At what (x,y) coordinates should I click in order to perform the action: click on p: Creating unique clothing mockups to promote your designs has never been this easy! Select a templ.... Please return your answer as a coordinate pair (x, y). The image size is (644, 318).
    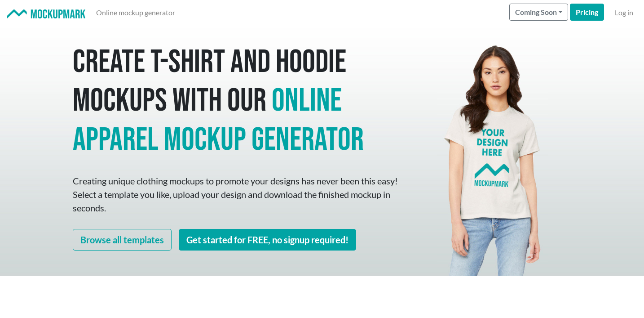
    Looking at the image, I should click on (236, 194).